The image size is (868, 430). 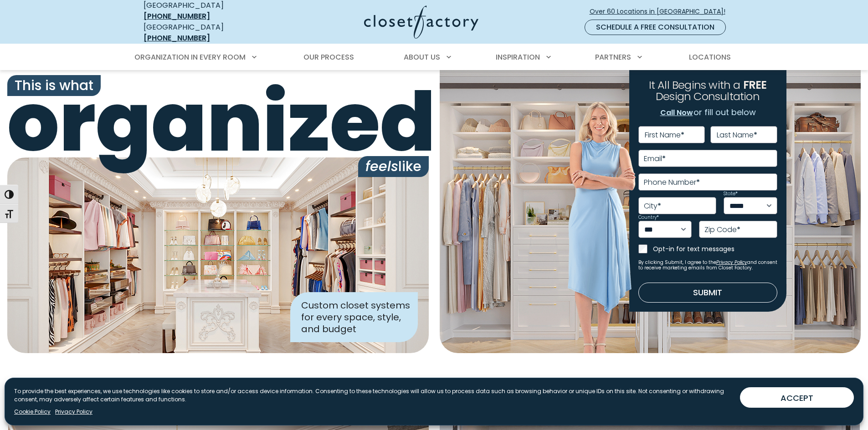 What do you see at coordinates (373, 395) in the screenshot?
I see `p: To provide the best experiences, we use technologies like cookies to store and/or access device i...` at bounding box center [373, 395].